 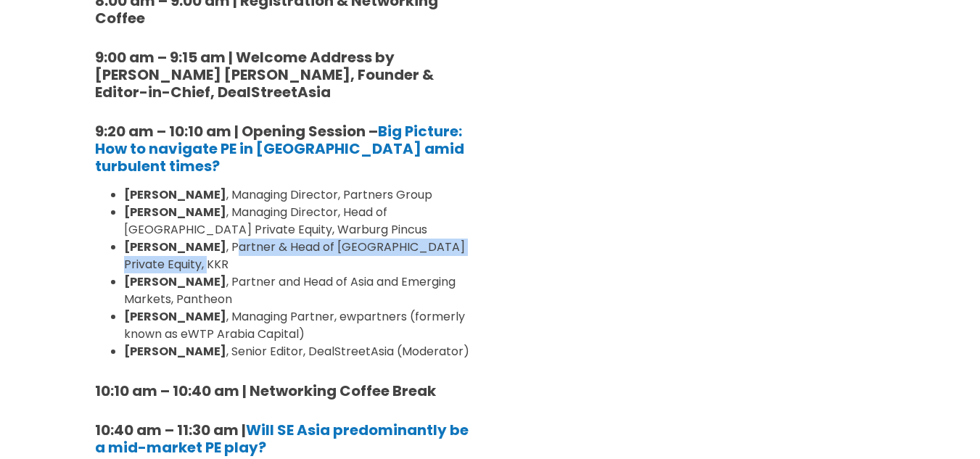 What do you see at coordinates (298, 195) in the screenshot?
I see `li: , Managing Director, Partners Group` at bounding box center [298, 195].